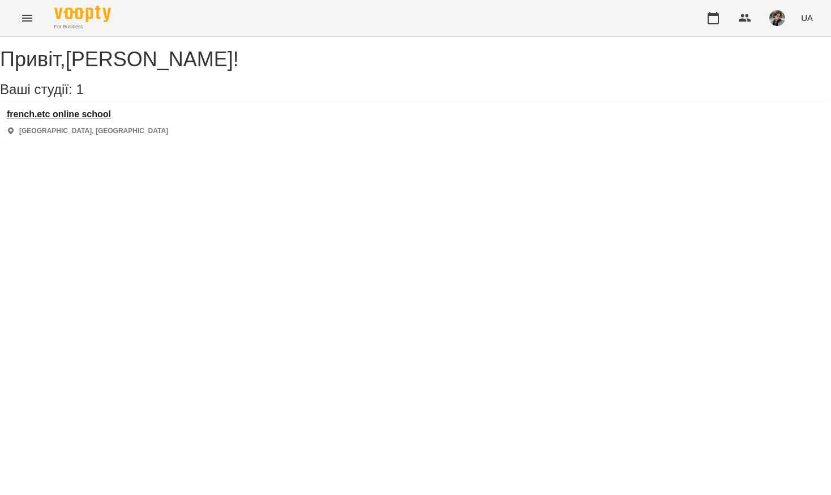 The width and height of the screenshot is (831, 495). I want to click on h3: french.etc online school, so click(87, 114).